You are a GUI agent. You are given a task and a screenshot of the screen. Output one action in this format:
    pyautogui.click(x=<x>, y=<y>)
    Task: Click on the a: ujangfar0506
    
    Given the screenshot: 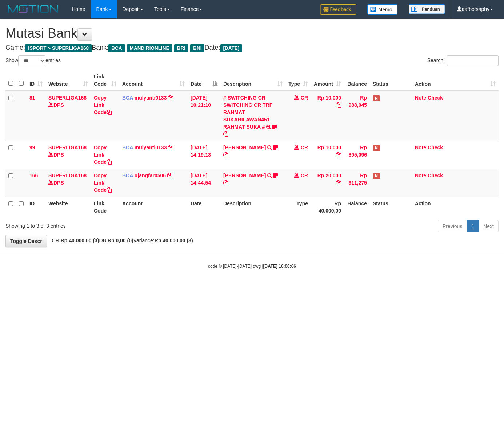 What is the action you would take?
    pyautogui.click(x=150, y=175)
    